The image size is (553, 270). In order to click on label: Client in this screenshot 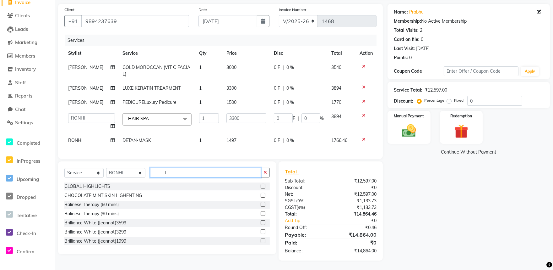, I will do `click(69, 10)`.